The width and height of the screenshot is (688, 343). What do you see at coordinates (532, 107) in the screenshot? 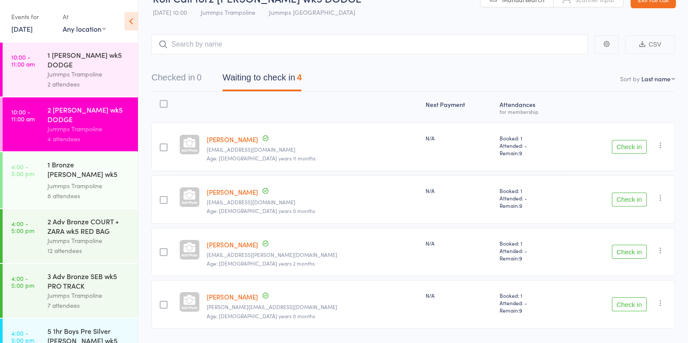
I see `div: Atten­dances` at bounding box center [532, 107].